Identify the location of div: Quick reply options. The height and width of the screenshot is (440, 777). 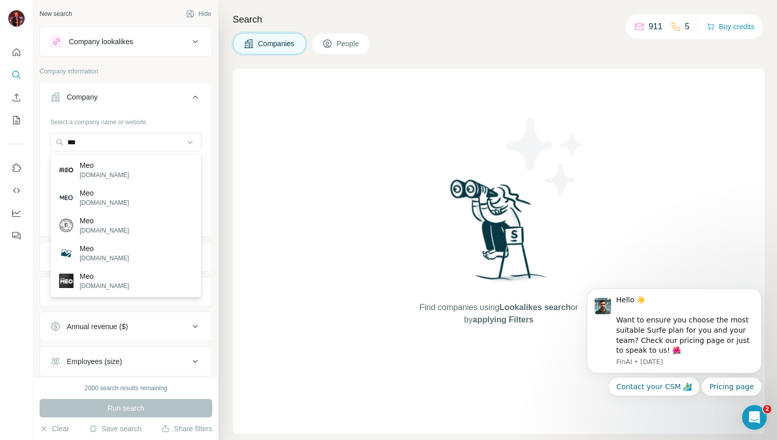
(103, 132).